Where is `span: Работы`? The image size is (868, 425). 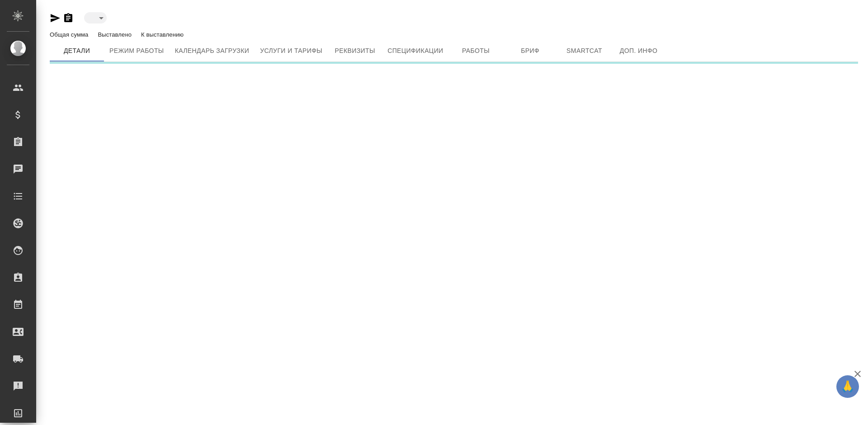 span: Работы is located at coordinates (476, 50).